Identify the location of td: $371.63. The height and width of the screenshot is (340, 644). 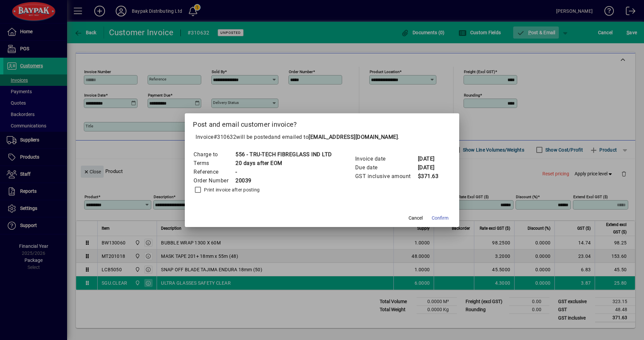
(431, 176).